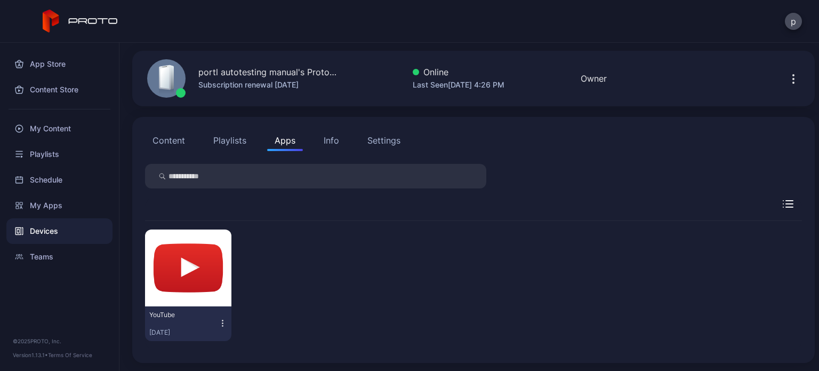 This screenshot has height=371, width=819. I want to click on a: Schedule, so click(59, 180).